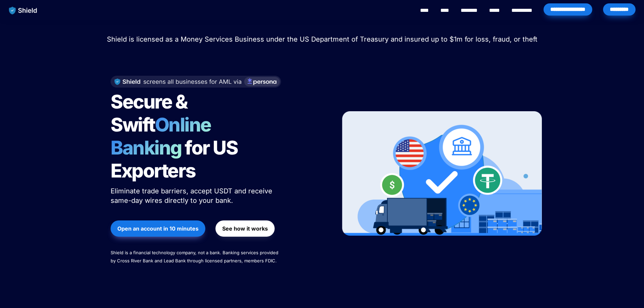 The height and width of the screenshot is (308, 644). I want to click on strong: See how it works, so click(245, 229).